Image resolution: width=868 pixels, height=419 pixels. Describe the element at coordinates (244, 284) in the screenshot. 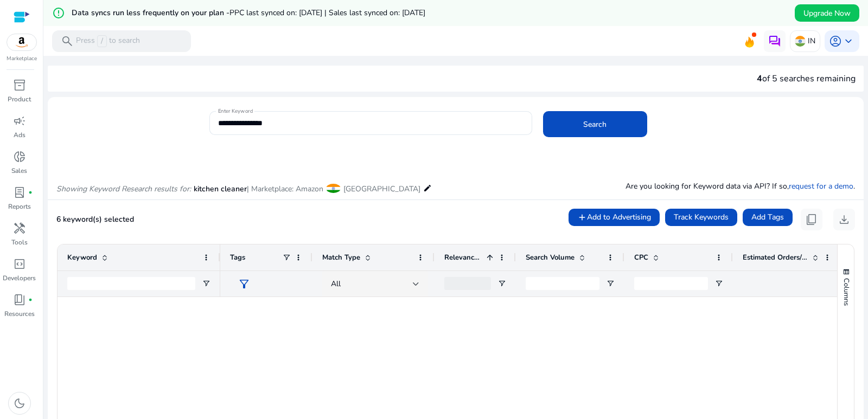

I see `span: filter_alt` at that location.